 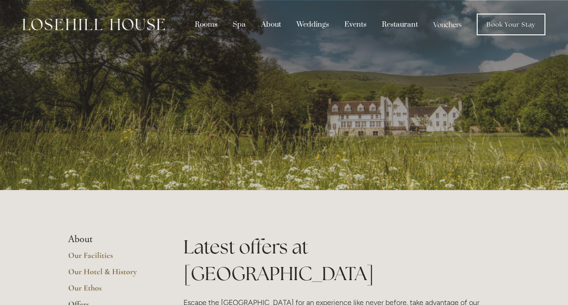 What do you see at coordinates (94, 24) in the screenshot?
I see `img: Losehill House` at bounding box center [94, 24].